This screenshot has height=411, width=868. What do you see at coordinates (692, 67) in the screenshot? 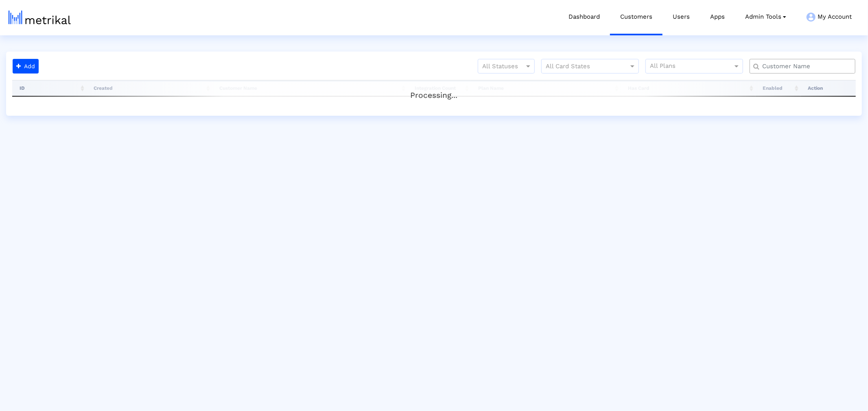
I see `input: All Plans` at bounding box center [692, 67].